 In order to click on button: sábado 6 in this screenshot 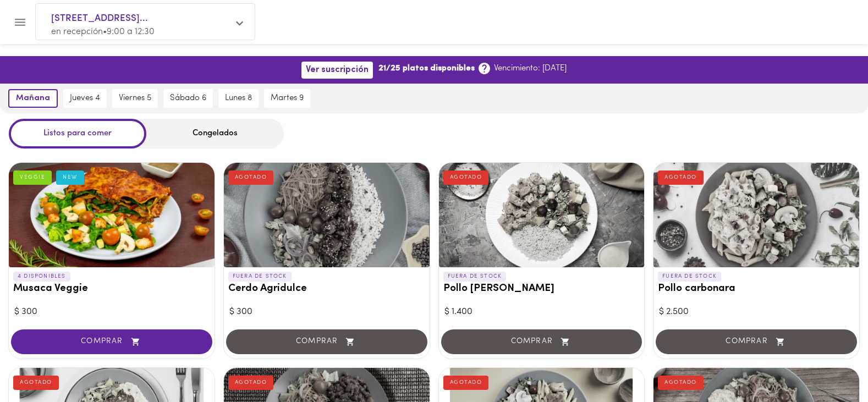, I will do `click(188, 99)`.